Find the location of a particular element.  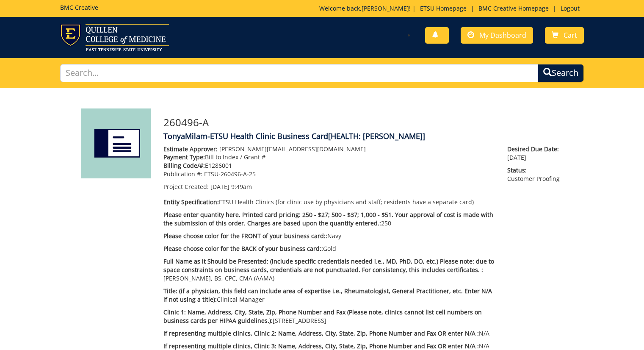

input: Search... is located at coordinates (299, 73).